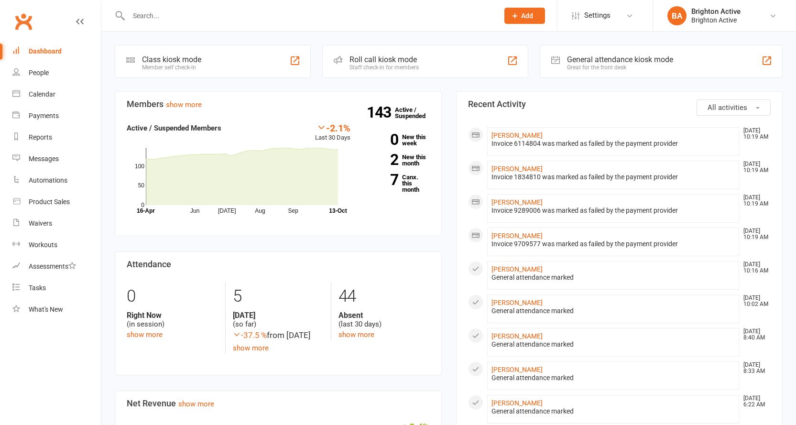 This screenshot has height=425, width=796. What do you see at coordinates (727, 108) in the screenshot?
I see `span: All activities` at bounding box center [727, 108].